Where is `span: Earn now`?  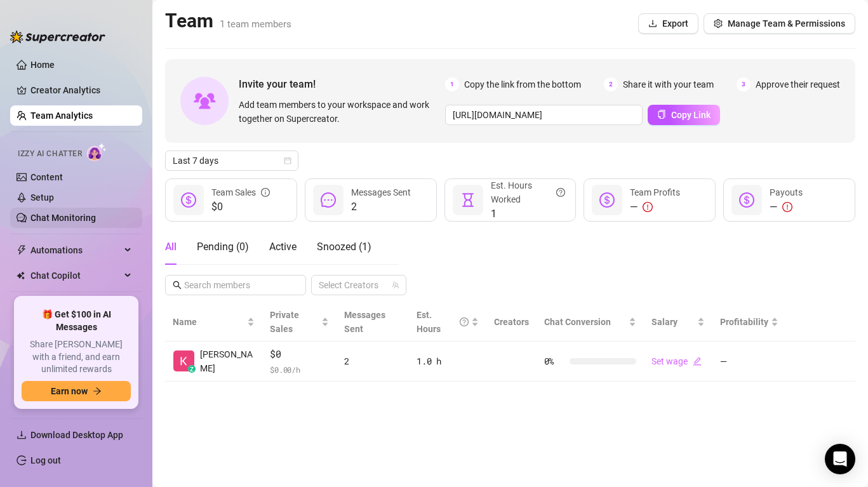 span: Earn now is located at coordinates (70, 391).